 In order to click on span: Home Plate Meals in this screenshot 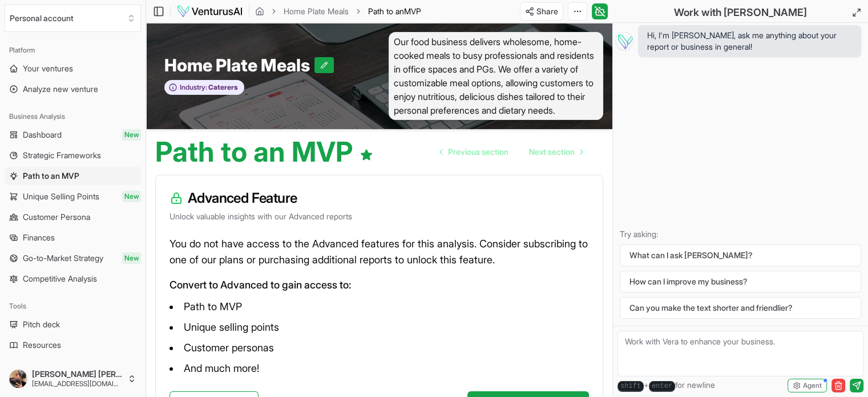, I will do `click(239, 65)`.